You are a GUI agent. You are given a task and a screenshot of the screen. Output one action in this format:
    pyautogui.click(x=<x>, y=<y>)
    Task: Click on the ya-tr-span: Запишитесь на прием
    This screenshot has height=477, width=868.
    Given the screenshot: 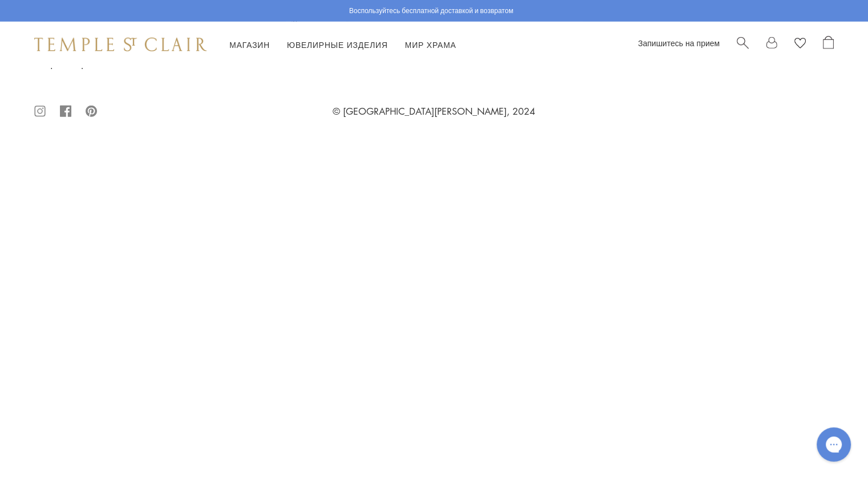 What is the action you would take?
    pyautogui.click(x=678, y=43)
    